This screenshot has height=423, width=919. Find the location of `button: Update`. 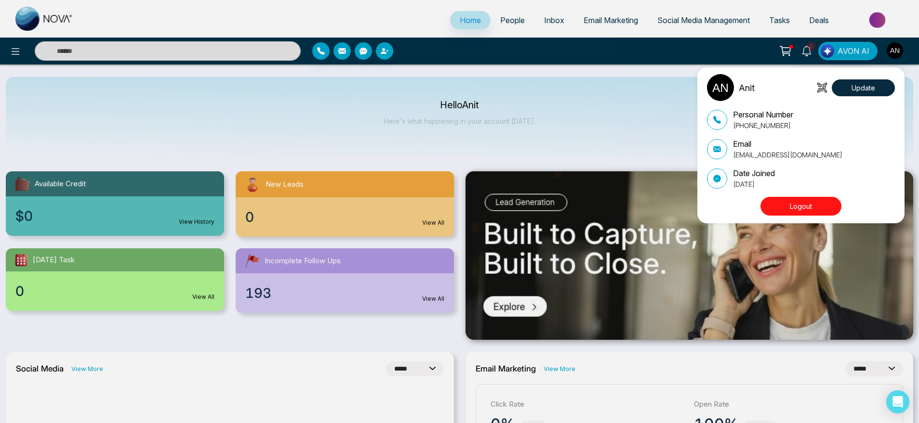

button: Update is located at coordinates (863, 88).